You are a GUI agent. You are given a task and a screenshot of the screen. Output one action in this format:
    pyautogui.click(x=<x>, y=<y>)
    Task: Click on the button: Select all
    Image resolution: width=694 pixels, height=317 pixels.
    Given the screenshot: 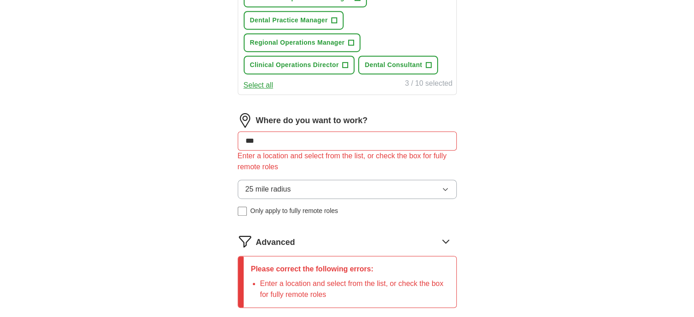 What is the action you would take?
    pyautogui.click(x=258, y=85)
    